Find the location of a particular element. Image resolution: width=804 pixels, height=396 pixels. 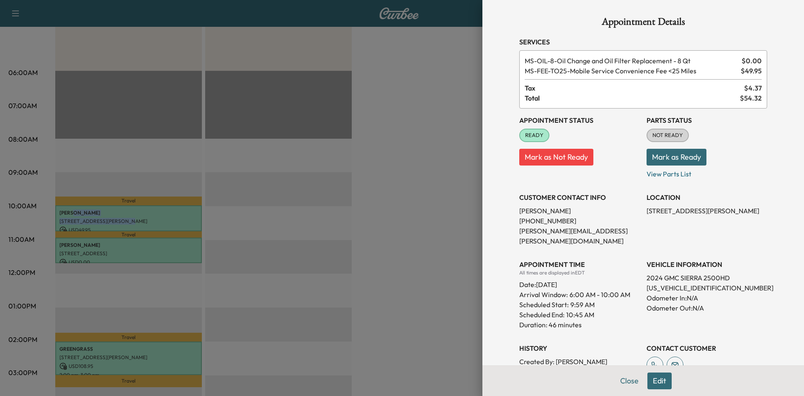

p: Arrival Window: is located at coordinates (579, 294).